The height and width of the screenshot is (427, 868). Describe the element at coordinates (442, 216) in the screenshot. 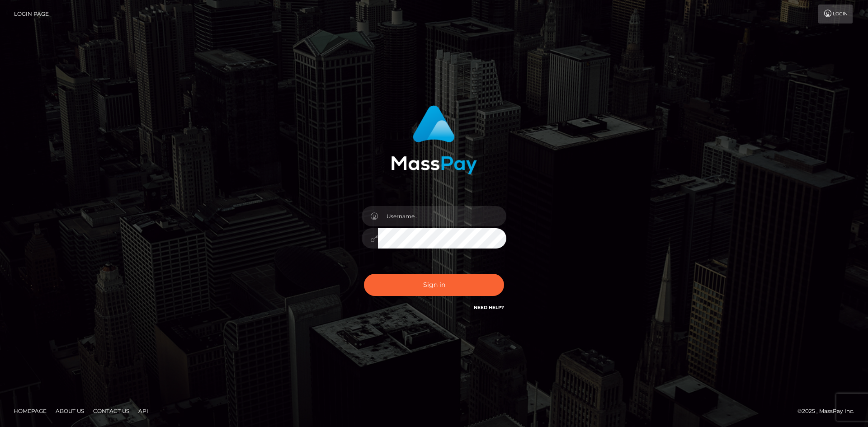

I see `input: Username...` at that location.